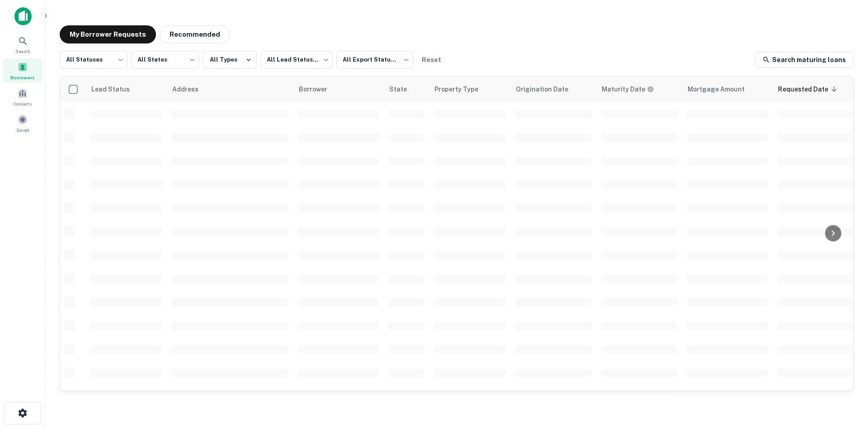 The width and height of the screenshot is (868, 428). I want to click on div: Maturity dates displayed may be estimated. Please contact the lender for the most accurate maturi..., so click(628, 89).